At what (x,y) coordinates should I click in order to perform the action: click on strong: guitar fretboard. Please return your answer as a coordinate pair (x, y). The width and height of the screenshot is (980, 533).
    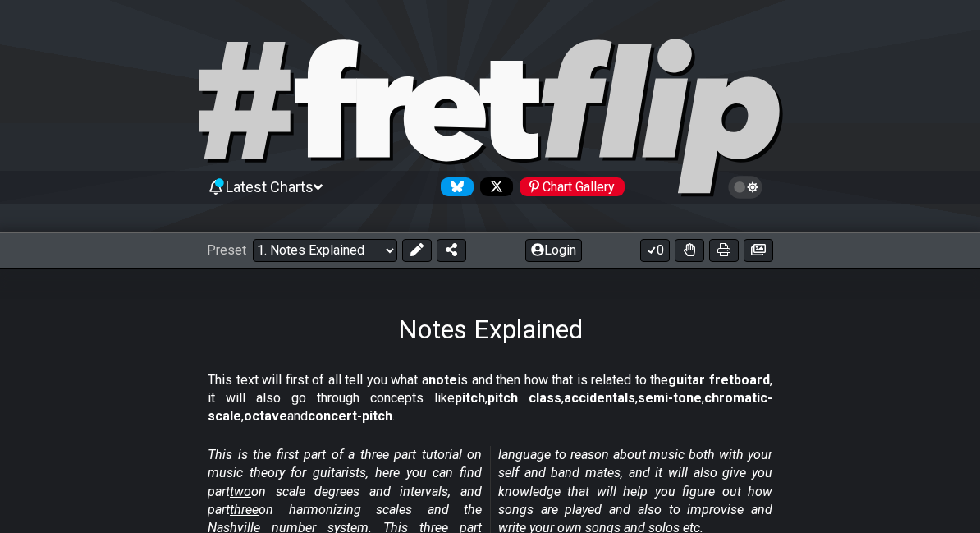
    Looking at the image, I should click on (719, 379).